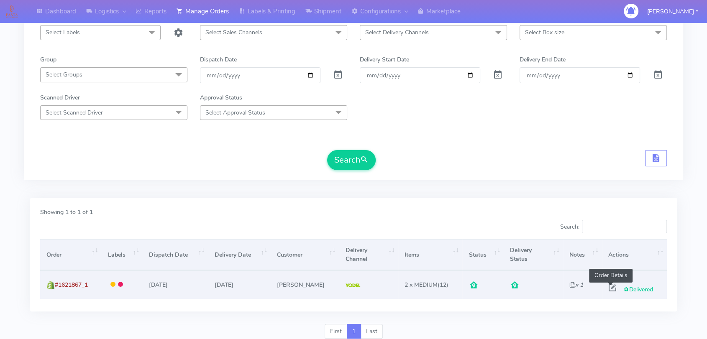 Image resolution: width=707 pixels, height=339 pixels. What do you see at coordinates (582, 255) in the screenshot?
I see `th: Notes: activate to sort column ascending` at bounding box center [582, 255].